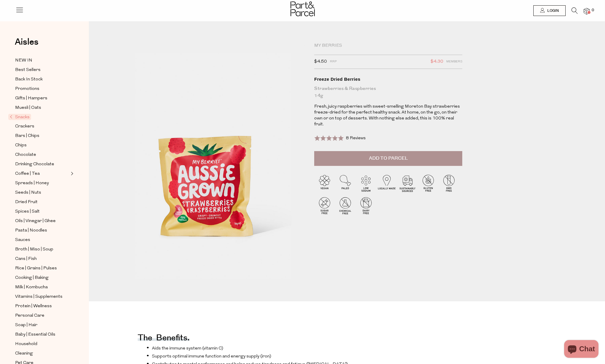 The image size is (605, 364). What do you see at coordinates (42, 136) in the screenshot?
I see `a: Bars | Chips` at bounding box center [42, 136].